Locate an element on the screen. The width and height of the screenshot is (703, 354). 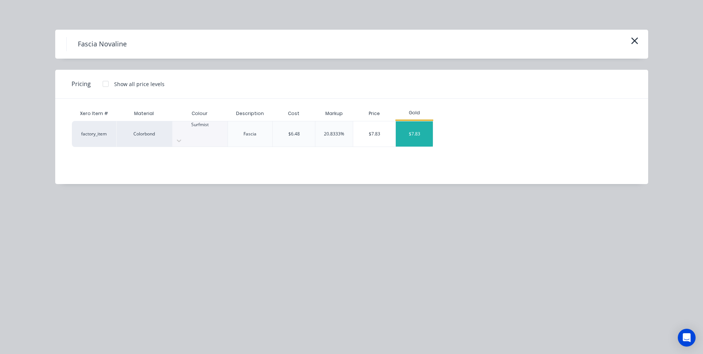
div: Colour is located at coordinates (200, 113).